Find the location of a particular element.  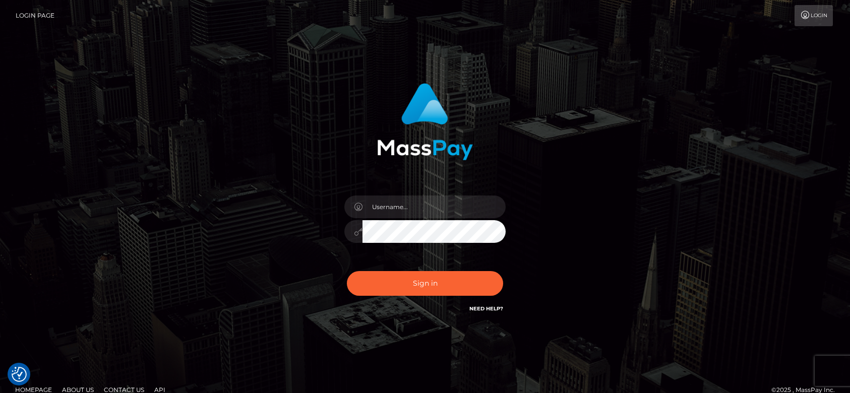

a: Login is located at coordinates (814, 16).